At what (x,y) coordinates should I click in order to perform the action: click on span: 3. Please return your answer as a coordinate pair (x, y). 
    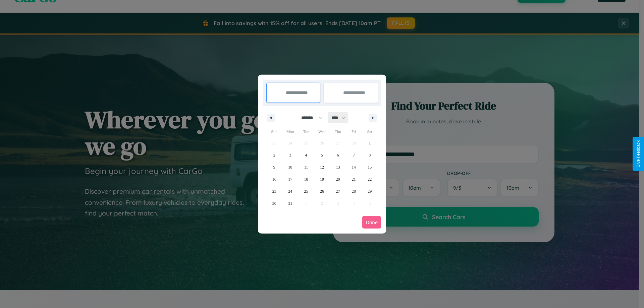
    Looking at the image, I should click on (290, 155).